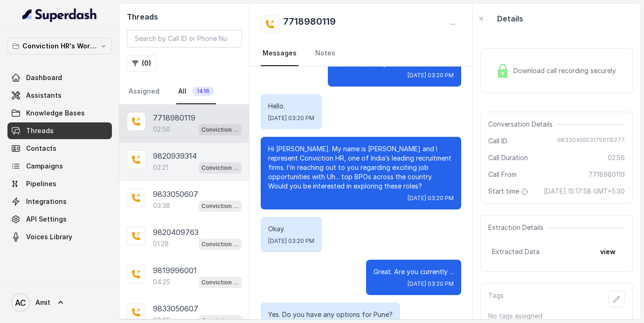  Describe the element at coordinates (184, 38) in the screenshot. I see `input: Search by Call ID or Phone Number` at that location.